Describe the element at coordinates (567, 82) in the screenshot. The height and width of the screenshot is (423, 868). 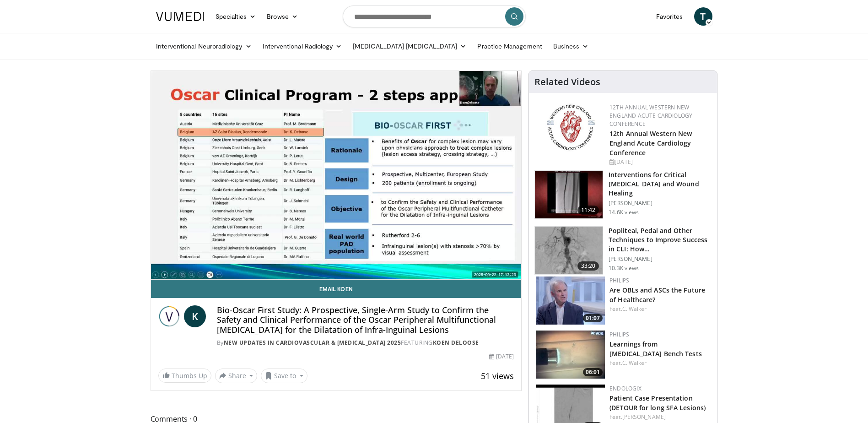
I see `h4: Related Videos` at that location.